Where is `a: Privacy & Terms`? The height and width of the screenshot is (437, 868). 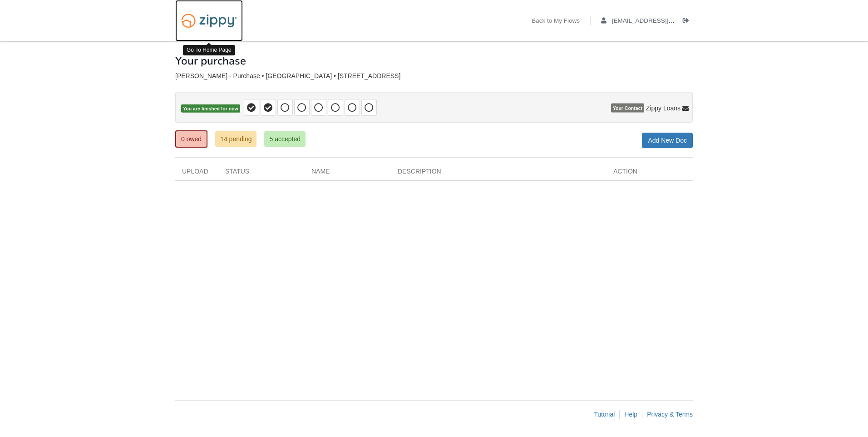
a: Privacy & Terms is located at coordinates (670, 414).